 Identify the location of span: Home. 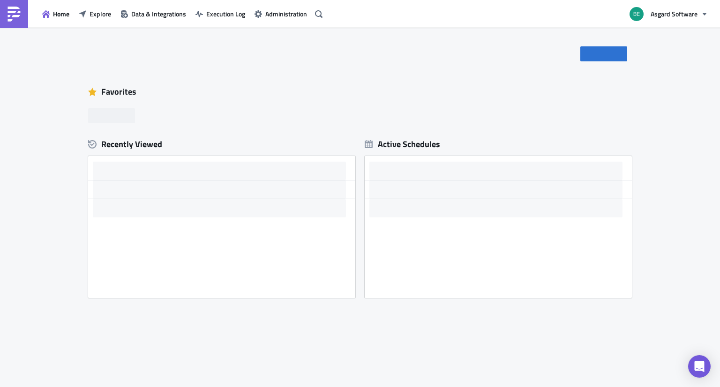
(61, 14).